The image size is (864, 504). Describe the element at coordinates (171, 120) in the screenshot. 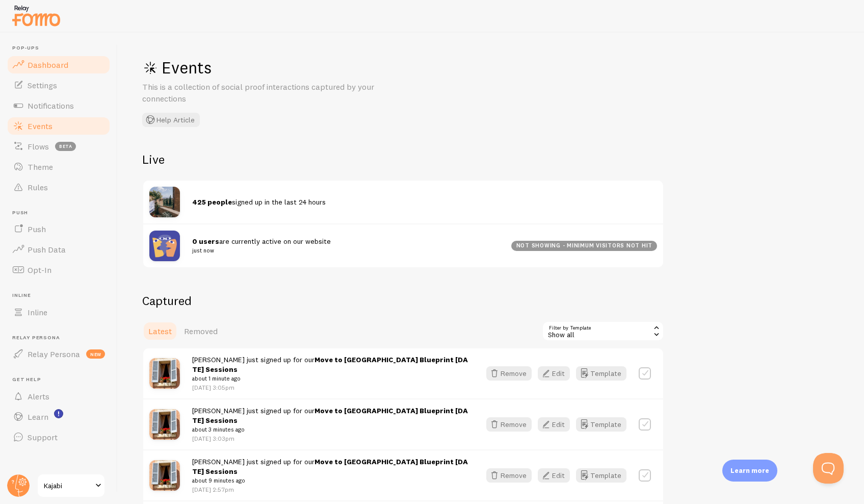

I see `button: Help Article` at that location.